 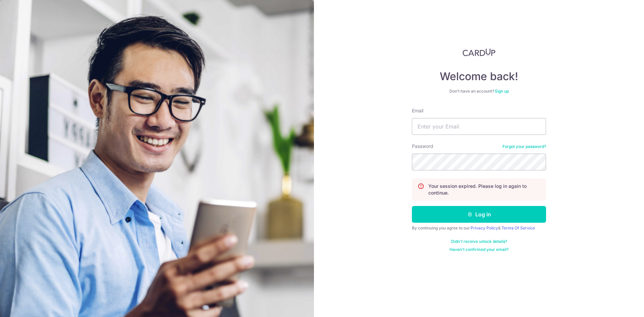 What do you see at coordinates (479, 242) in the screenshot?
I see `a: Didn't receive unlock details?` at bounding box center [479, 242].